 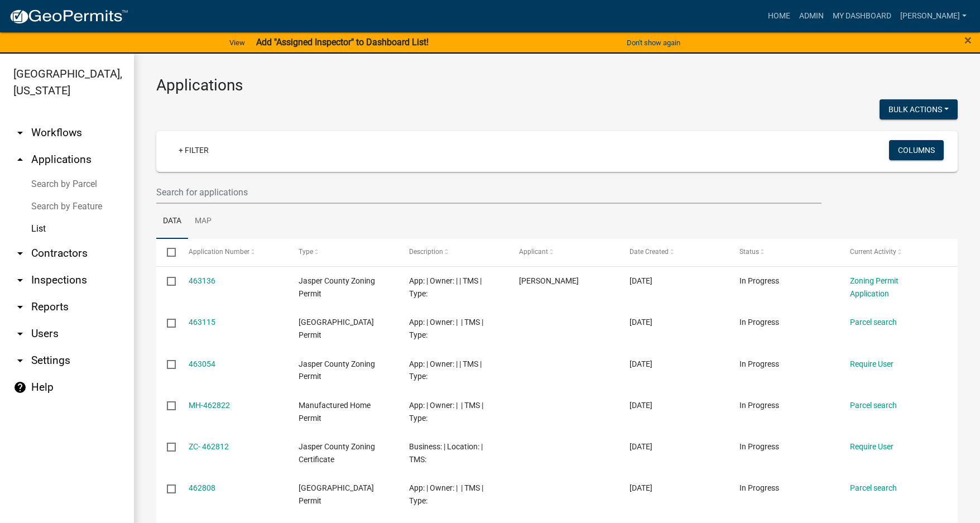 What do you see at coordinates (343, 252) in the screenshot?
I see `datatable-header-cell: Type` at bounding box center [343, 252].